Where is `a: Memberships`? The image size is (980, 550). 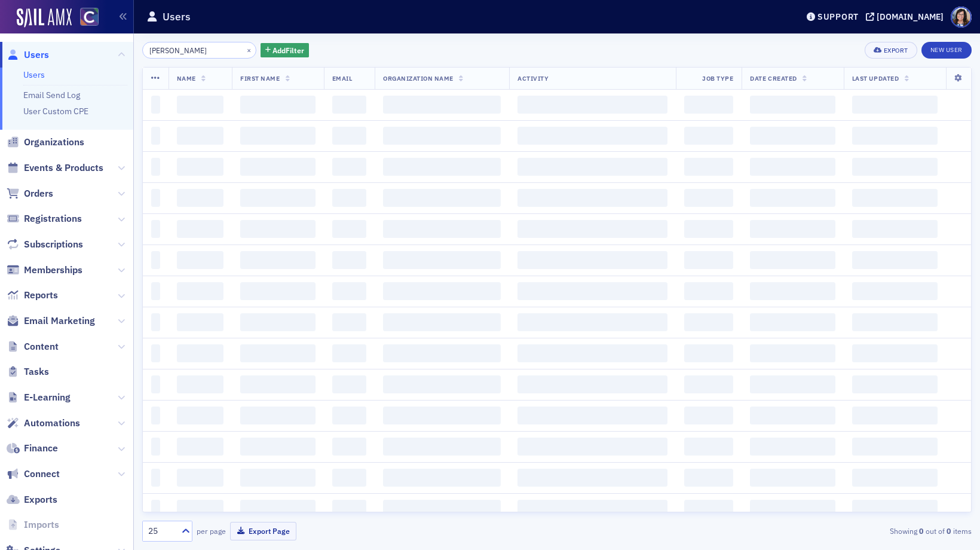
a: Memberships is located at coordinates (44, 270).